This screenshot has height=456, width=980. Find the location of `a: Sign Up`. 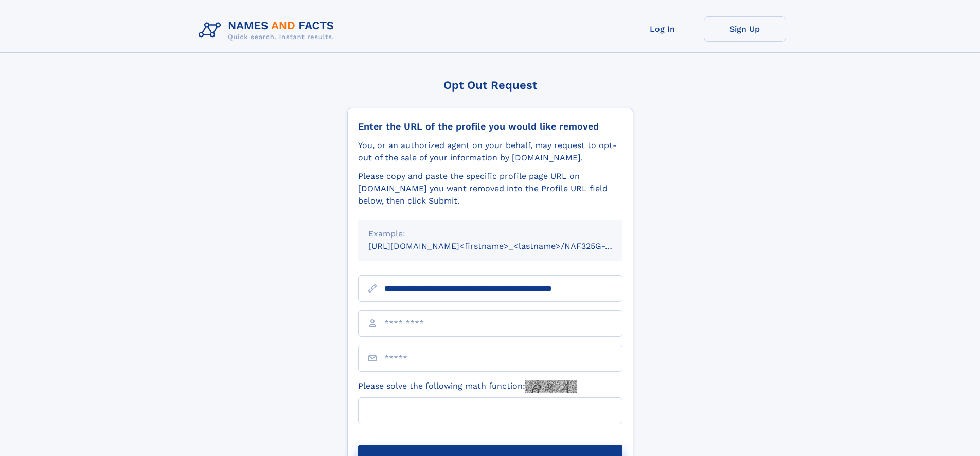

a: Sign Up is located at coordinates (745, 29).